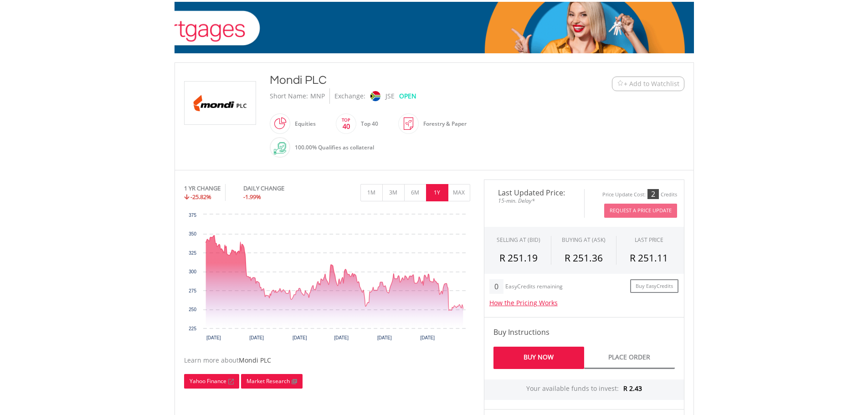  I want to click on span: R 251.11, so click(649, 258).